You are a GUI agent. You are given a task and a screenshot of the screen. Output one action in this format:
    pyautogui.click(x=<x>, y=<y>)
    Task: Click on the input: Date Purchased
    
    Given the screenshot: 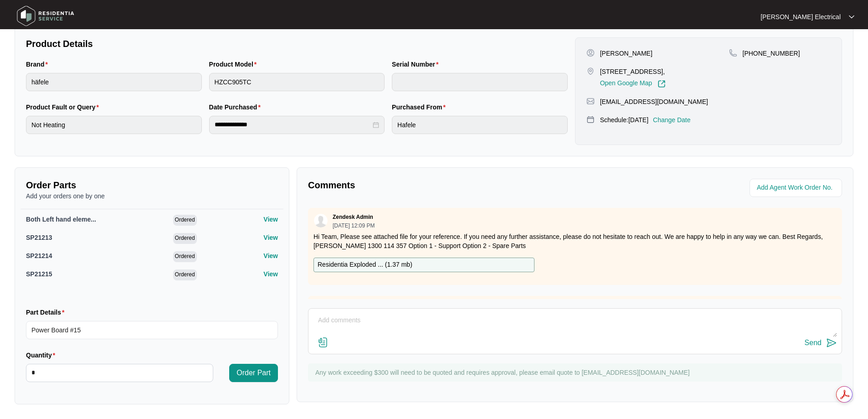 What is the action you would take?
    pyautogui.click(x=293, y=125)
    